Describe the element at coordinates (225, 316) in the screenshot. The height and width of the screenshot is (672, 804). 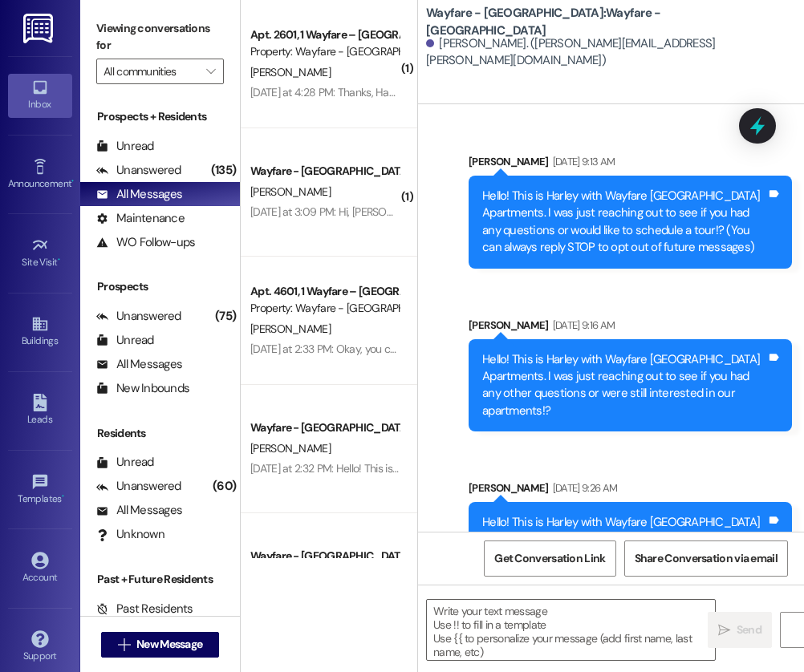
I see `div: (75)` at that location.